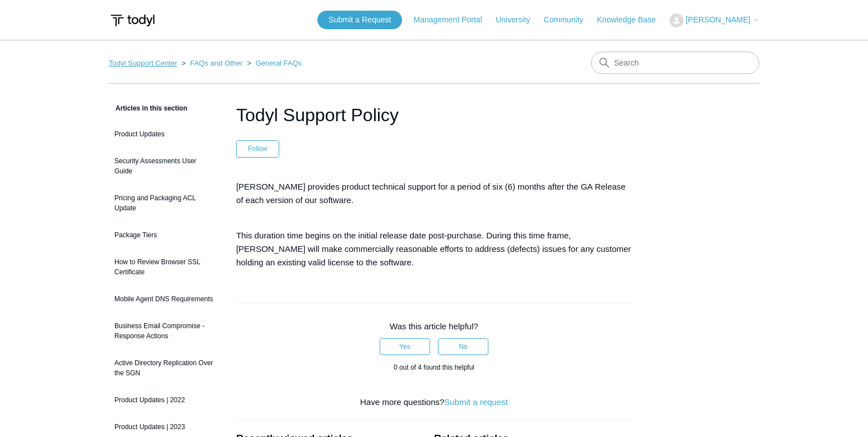 The width and height of the screenshot is (868, 437). I want to click on a: Mobile Agent DNS Requirements, so click(164, 299).